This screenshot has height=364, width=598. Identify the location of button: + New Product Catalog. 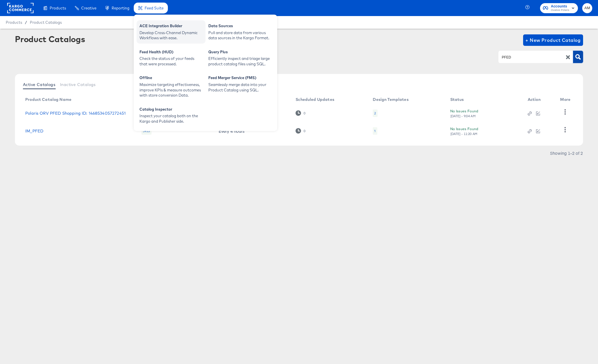
(553, 40).